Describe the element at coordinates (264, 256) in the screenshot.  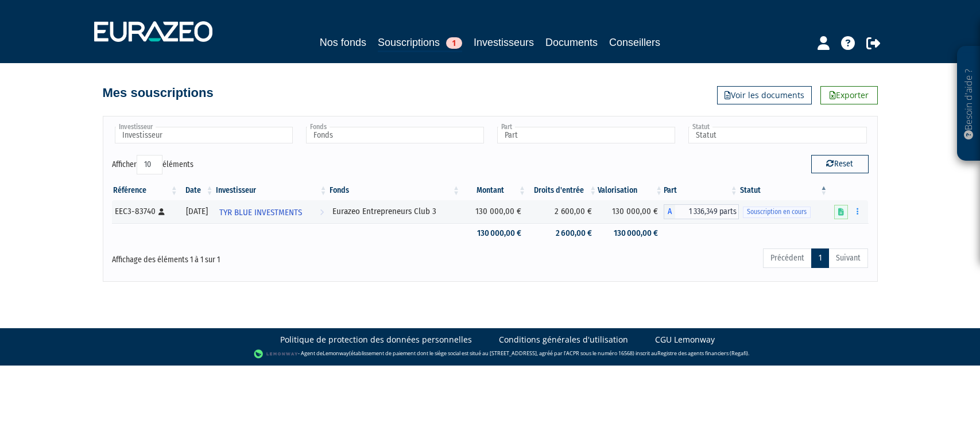
I see `div: Affichage des éléments 1 à 1 sur 1` at that location.